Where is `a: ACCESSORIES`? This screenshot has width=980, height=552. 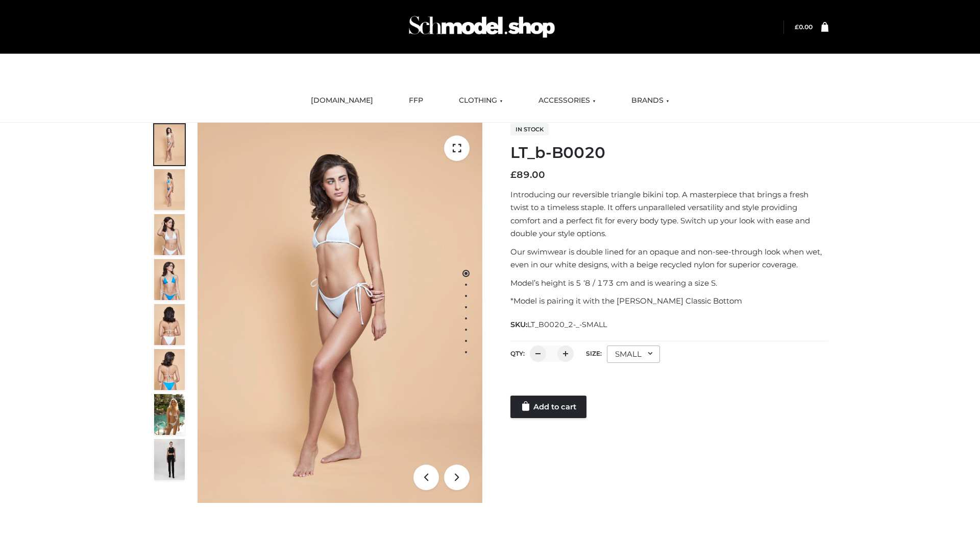 a: ACCESSORIES is located at coordinates (567, 101).